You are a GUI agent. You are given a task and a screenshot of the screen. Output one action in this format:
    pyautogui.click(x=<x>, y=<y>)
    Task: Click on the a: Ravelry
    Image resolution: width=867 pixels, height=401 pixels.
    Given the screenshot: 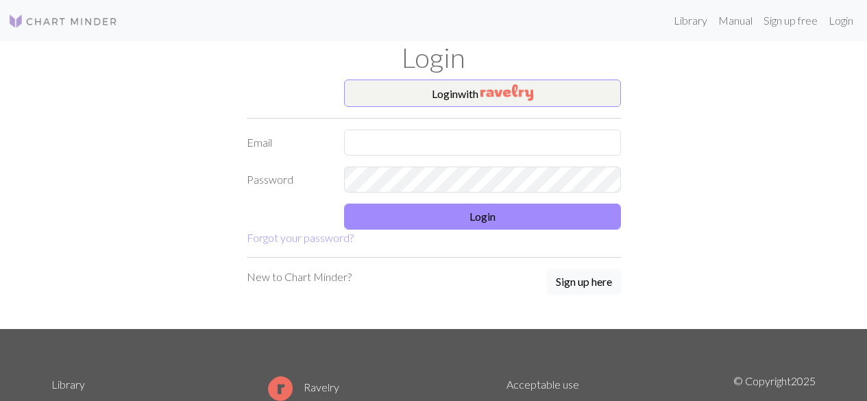 What is the action you would take?
    pyautogui.click(x=304, y=387)
    